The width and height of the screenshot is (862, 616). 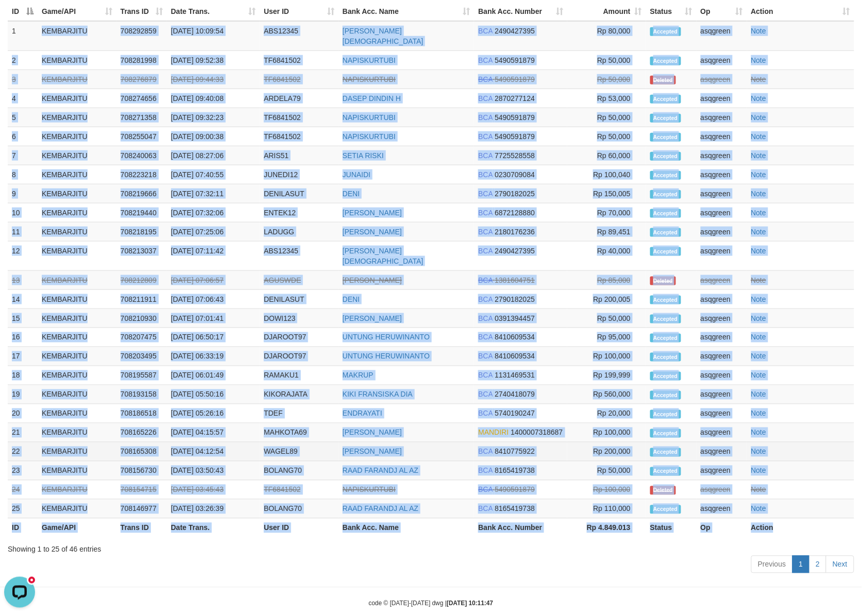 What do you see at coordinates (515, 337) in the screenshot?
I see `span: Copy 8410609534 to clipboard` at bounding box center [515, 337].